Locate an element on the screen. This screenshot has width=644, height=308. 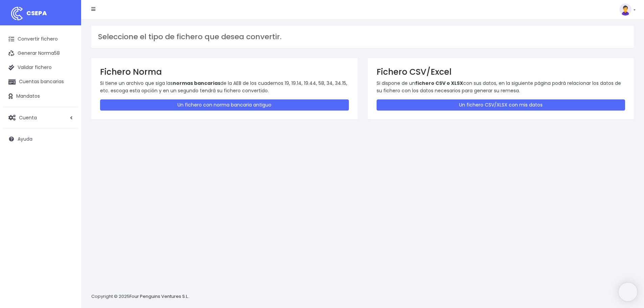
a: Validar fichero is located at coordinates (40, 67).